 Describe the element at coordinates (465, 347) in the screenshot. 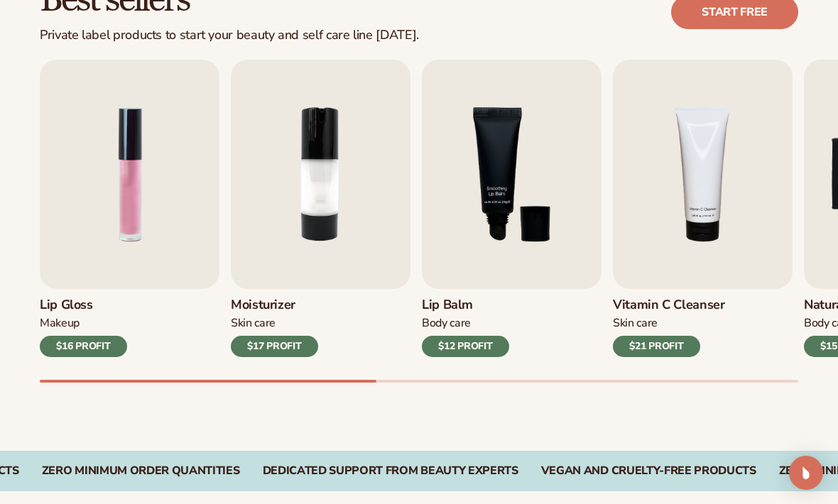

I see `div: $12 PROFIT` at that location.